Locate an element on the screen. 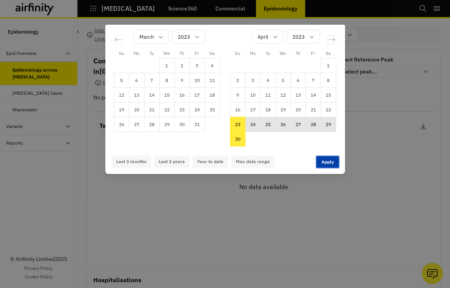 The image size is (450, 288). td: Choose Saturday, April 22, 2023 as your check-in date. It’s available. is located at coordinates (328, 110).